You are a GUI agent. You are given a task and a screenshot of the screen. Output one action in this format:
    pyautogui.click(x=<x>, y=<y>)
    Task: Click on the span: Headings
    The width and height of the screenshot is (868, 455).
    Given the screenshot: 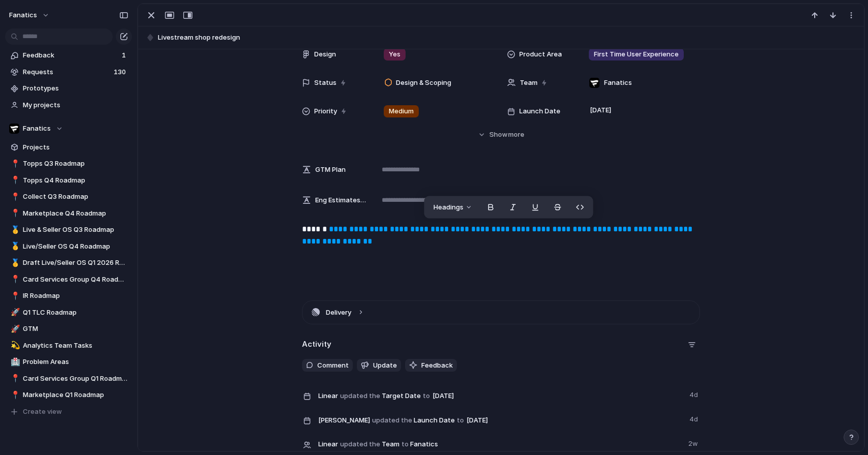 What is the action you would take?
    pyautogui.click(x=448, y=208)
    